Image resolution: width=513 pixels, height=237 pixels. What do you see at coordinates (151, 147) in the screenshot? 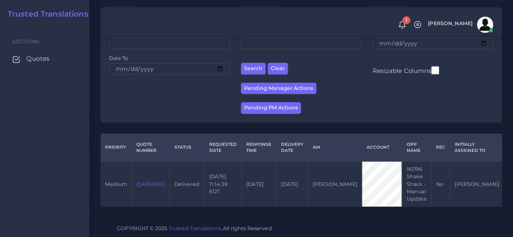
I see `th: Quote Number` at bounding box center [151, 147].